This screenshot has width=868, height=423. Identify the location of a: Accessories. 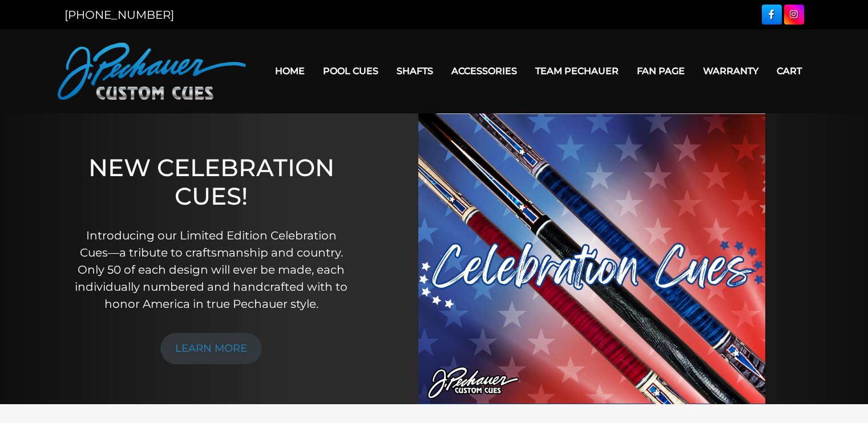
(484, 71).